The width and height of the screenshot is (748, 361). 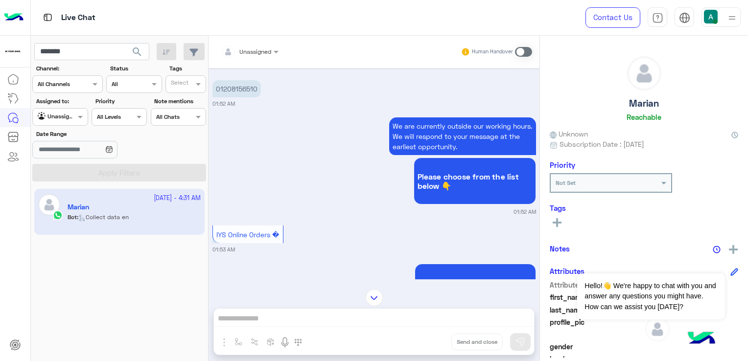 What do you see at coordinates (248, 234) in the screenshot?
I see `span: IYS Online Orders �` at bounding box center [248, 234].